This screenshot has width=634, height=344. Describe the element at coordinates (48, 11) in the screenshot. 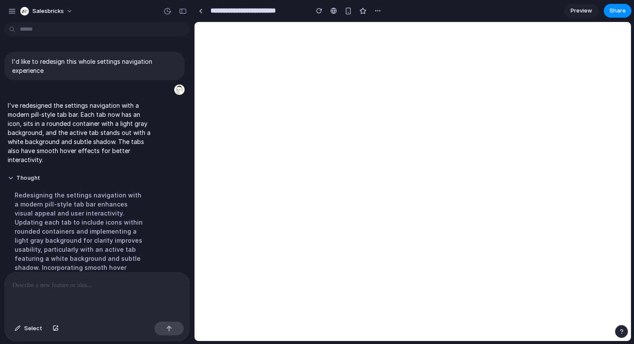

I see `span: salesbricks` at that location.